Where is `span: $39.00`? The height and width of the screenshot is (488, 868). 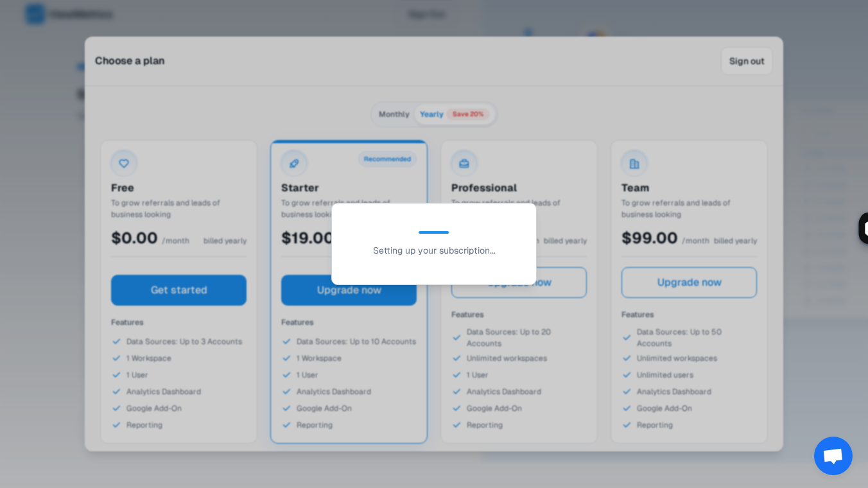 span: $39.00 is located at coordinates (480, 237).